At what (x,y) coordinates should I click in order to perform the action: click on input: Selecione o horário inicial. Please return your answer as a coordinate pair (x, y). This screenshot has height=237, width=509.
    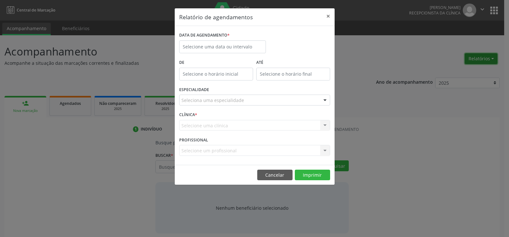
    Looking at the image, I should click on (216, 74).